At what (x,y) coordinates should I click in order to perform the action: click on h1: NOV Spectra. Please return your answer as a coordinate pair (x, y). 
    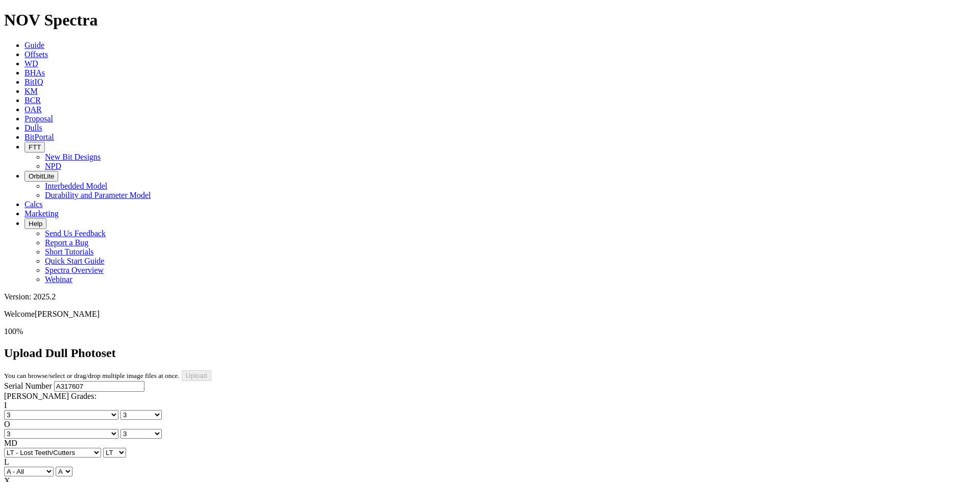
    Looking at the image, I should click on (490, 20).